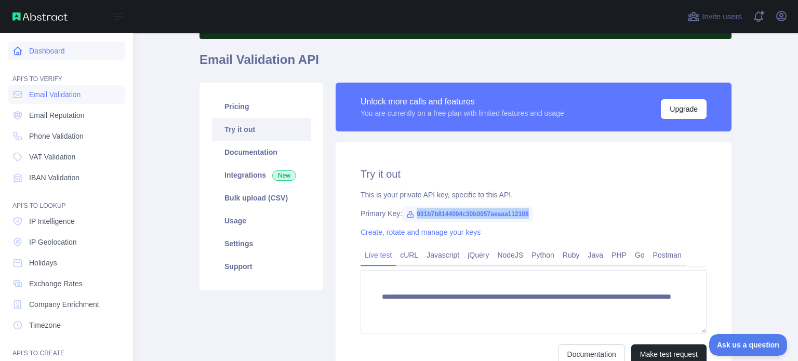 This screenshot has width=798, height=361. What do you see at coordinates (261, 152) in the screenshot?
I see `a: Documentation` at bounding box center [261, 152].